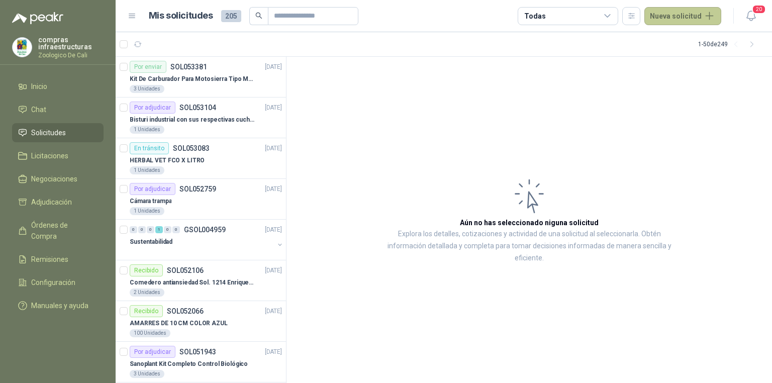 This screenshot has height=383, width=772. What do you see at coordinates (50, 259) in the screenshot?
I see `span: Remisiones` at bounding box center [50, 259].